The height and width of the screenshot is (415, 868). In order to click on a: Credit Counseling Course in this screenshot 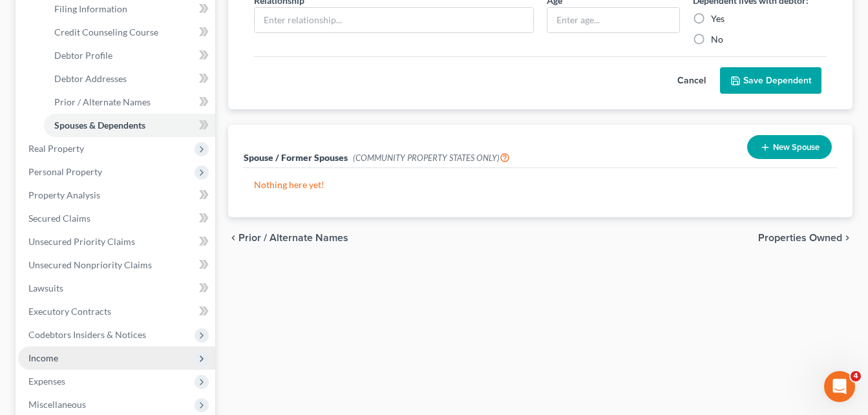, I will do `click(129, 32)`.